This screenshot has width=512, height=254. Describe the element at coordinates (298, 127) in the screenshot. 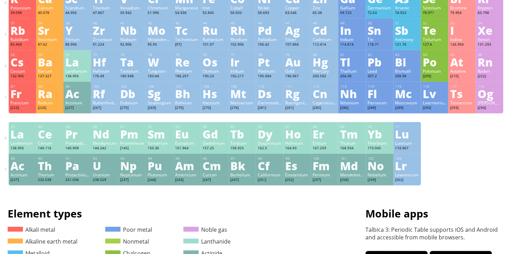

I see `div: 67` at that location.